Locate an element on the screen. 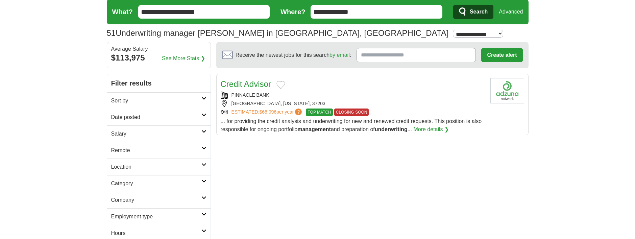  span: 51 is located at coordinates (111, 33).